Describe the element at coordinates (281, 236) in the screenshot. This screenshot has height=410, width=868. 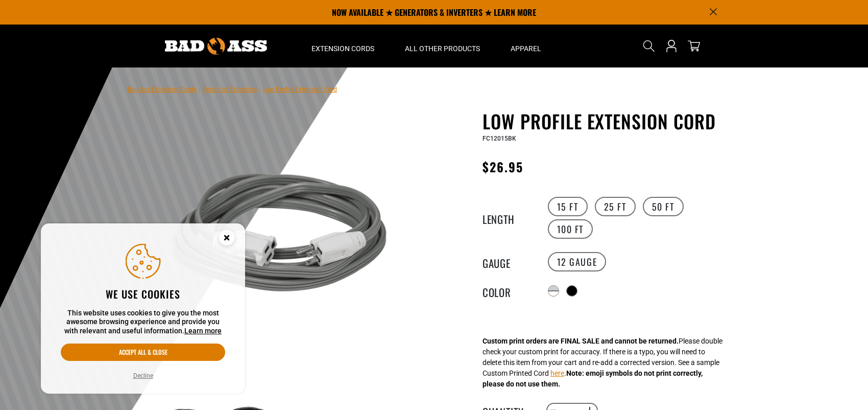
I see `img: grey & white` at that location.